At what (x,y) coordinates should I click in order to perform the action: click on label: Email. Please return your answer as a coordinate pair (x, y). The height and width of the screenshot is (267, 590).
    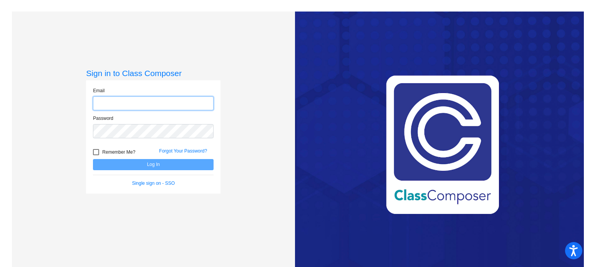
    Looking at the image, I should click on (99, 91).